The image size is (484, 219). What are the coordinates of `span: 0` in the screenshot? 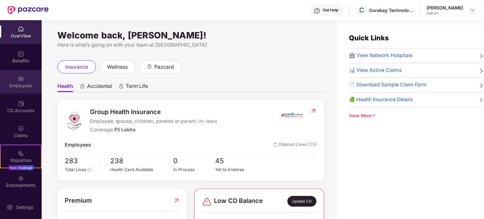 It's located at (194, 161).